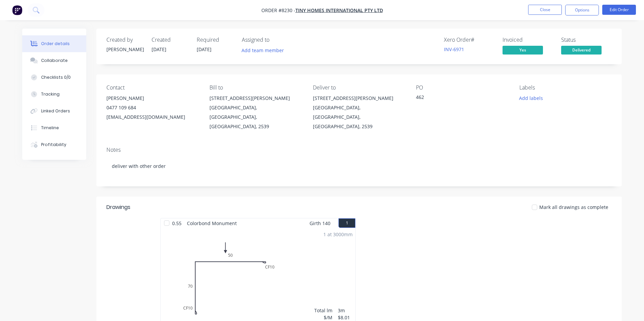  Describe the element at coordinates (50, 94) in the screenshot. I see `div: Tracking` at that location.